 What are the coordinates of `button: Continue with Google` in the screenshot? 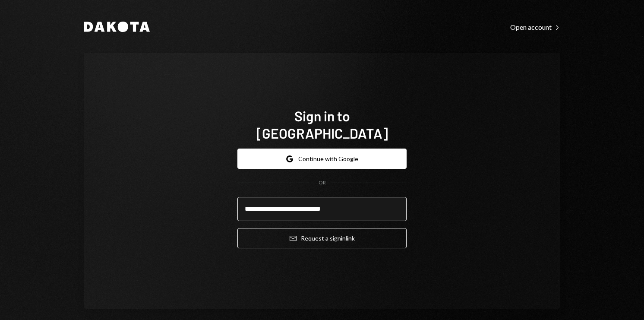 It's located at (322, 158).